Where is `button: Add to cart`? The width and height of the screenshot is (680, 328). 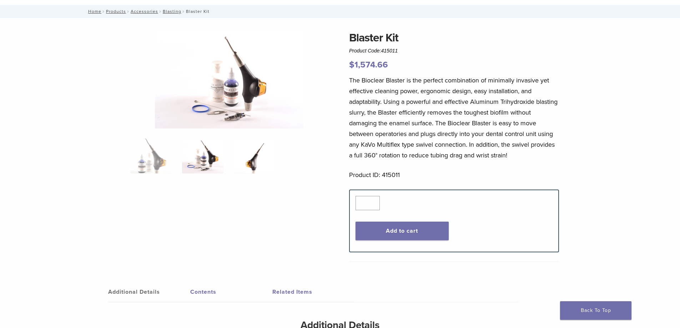
button: Add to cart is located at coordinates (402, 231).